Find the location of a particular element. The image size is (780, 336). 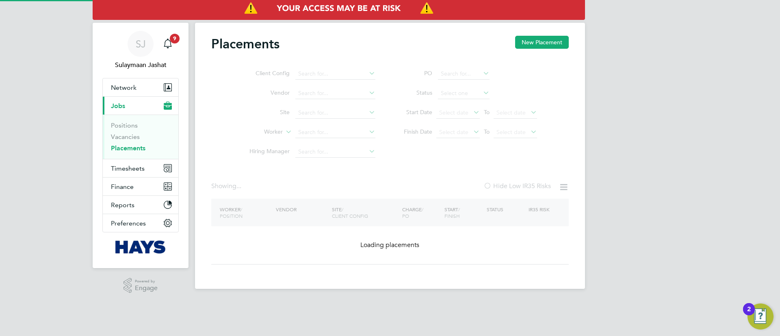

img: hays-logo-retina.png is located at coordinates (141, 247).